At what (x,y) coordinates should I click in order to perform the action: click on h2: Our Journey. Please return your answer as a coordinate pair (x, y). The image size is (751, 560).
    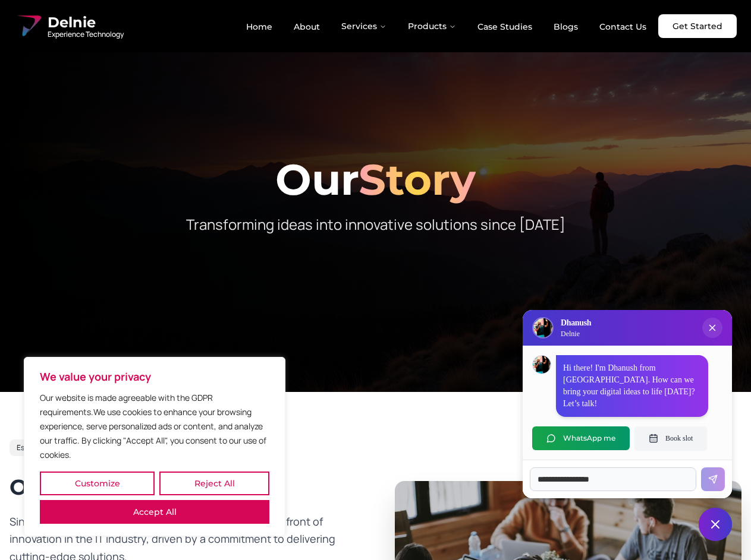
    Looking at the image, I should click on (183, 487).